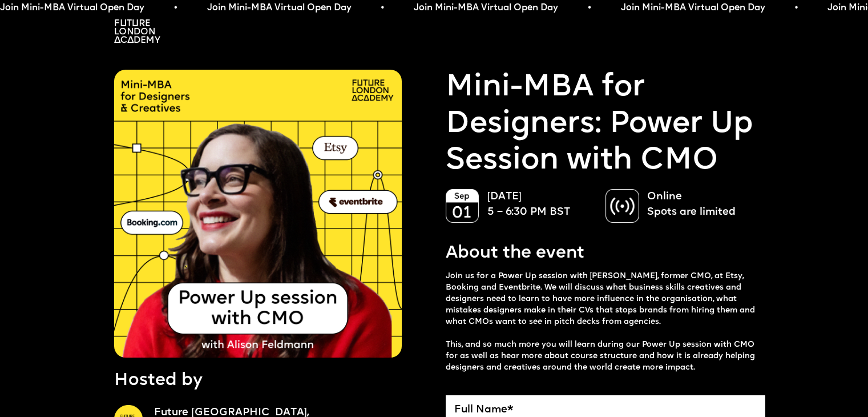 This screenshot has height=417, width=868. What do you see at coordinates (605, 125) in the screenshot?
I see `a: Mini-MBA for Designers: Power Up Session with CMO` at bounding box center [605, 125].